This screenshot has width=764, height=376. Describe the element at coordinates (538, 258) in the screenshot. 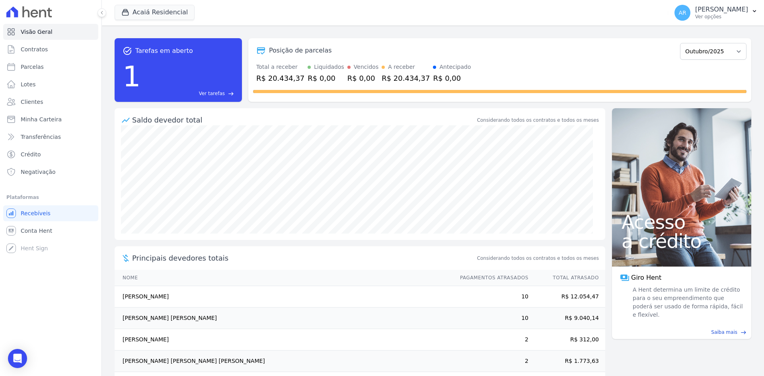

I see `span: Considerando todos os contratos e todos os meses` at that location.